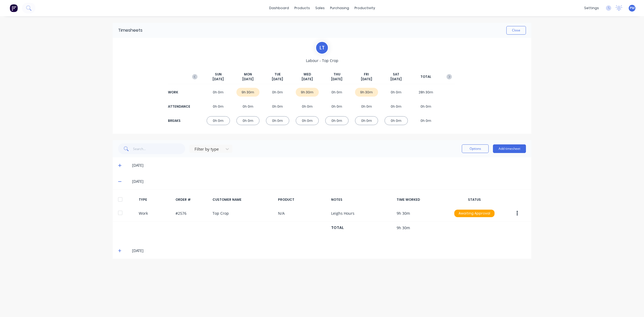 Image resolution: width=644 pixels, height=317 pixels. Describe the element at coordinates (362, 200) in the screenshot. I see `div: NOTES` at that location.